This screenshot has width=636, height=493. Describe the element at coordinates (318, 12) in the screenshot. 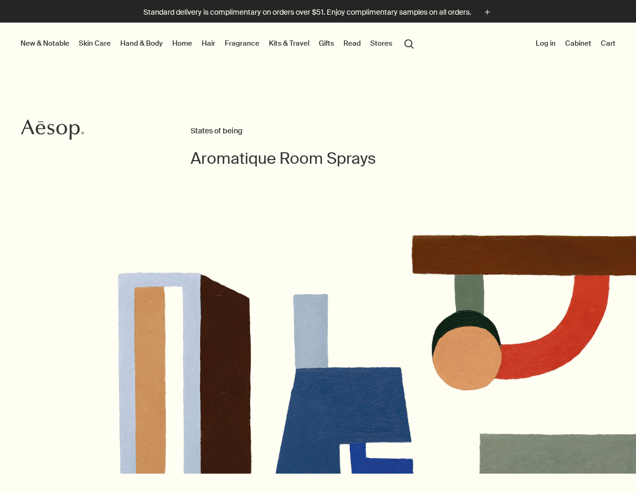

I see `button: Standard delivery is complimentary on orders over $51. Enjoy complimentary samples on all orders.` at that location.